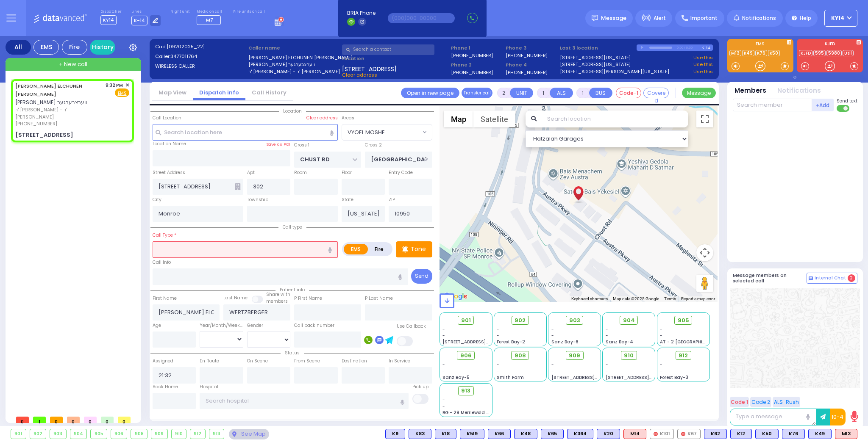 The height and width of the screenshot is (442, 868). Describe the element at coordinates (420, 434) in the screenshot. I see `div: K83` at that location.